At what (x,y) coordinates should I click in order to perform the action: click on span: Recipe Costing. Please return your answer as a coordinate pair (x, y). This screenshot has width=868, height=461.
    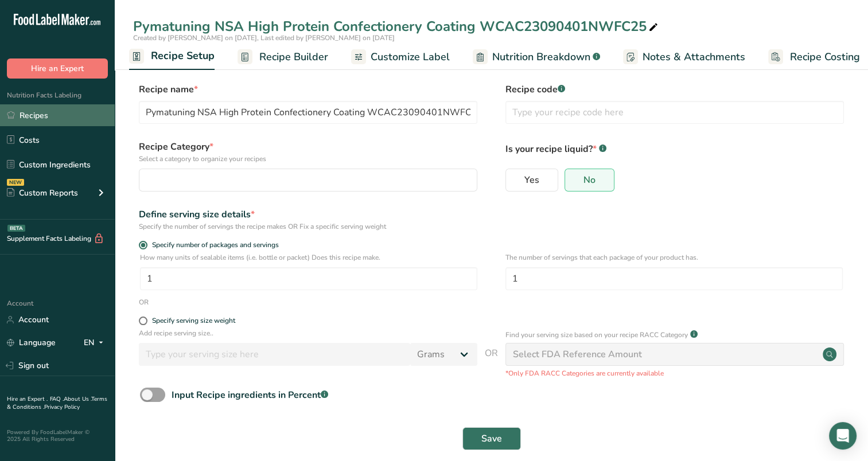
    Looking at the image, I should click on (825, 57).